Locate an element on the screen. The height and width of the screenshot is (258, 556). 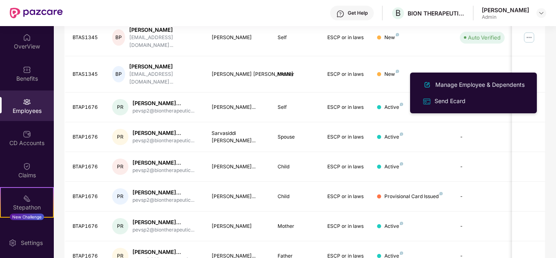
div: Send Ecard is located at coordinates (450, 101).